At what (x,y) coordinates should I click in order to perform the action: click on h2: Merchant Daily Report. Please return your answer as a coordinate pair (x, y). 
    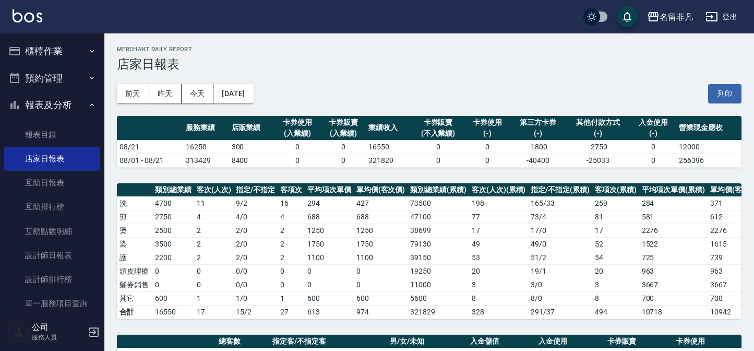
    Looking at the image, I should click on (429, 49).